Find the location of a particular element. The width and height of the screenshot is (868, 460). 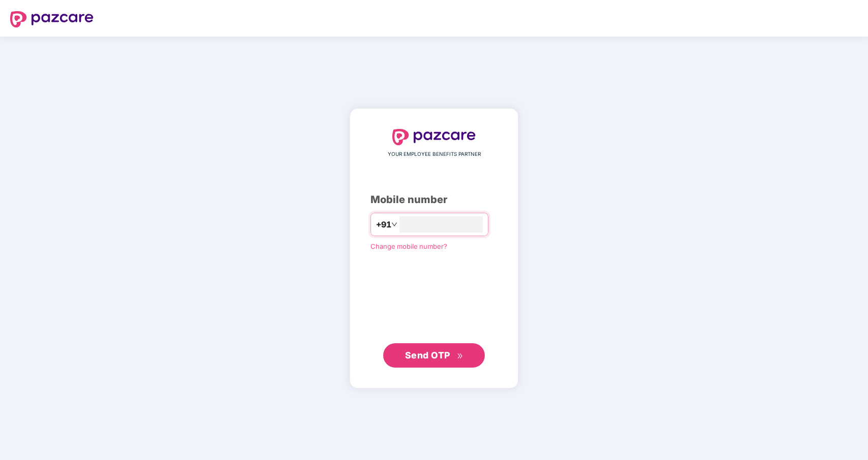

span: Send OTP is located at coordinates (428, 355).